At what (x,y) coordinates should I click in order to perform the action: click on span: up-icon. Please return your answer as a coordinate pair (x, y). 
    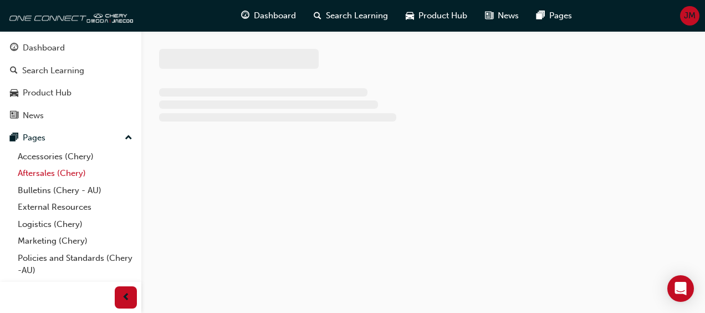
    Looking at the image, I should click on (129, 138).